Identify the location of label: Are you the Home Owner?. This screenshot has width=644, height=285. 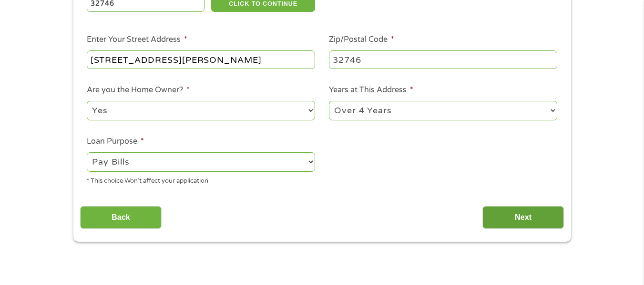
(138, 90).